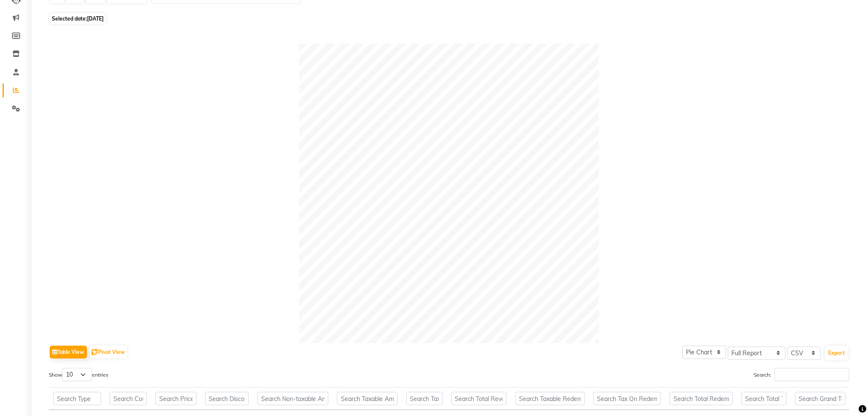  Describe the element at coordinates (801, 375) in the screenshot. I see `label: Search:` at that location.